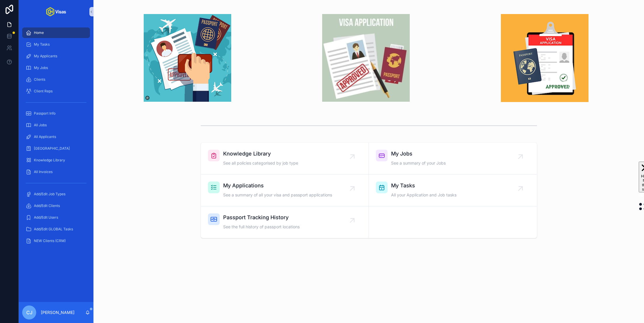  I want to click on a: Knowledge LibrarySee all policies categorised by job type, so click(285, 158).